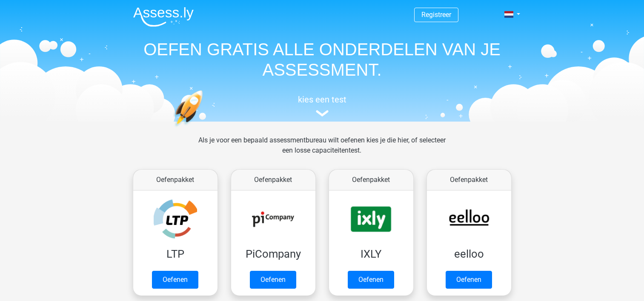  What do you see at coordinates (322, 60) in the screenshot?
I see `h1: OEFEN GRATIS ALLE ONDERDELEN VAN JE ASSESSMENT.` at bounding box center [322, 60].